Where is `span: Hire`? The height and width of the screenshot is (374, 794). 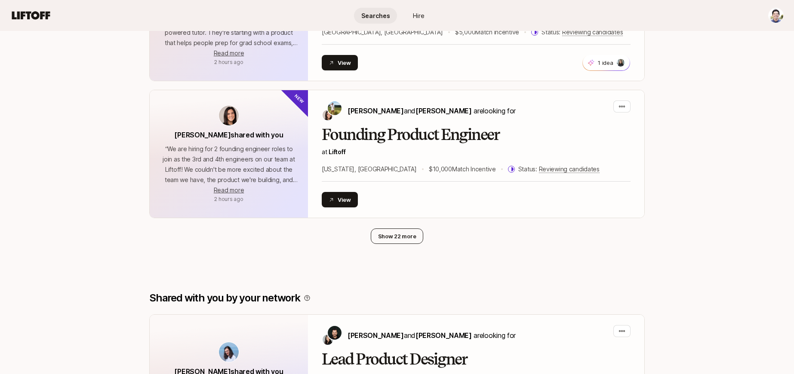 span: Hire is located at coordinates (418, 15).